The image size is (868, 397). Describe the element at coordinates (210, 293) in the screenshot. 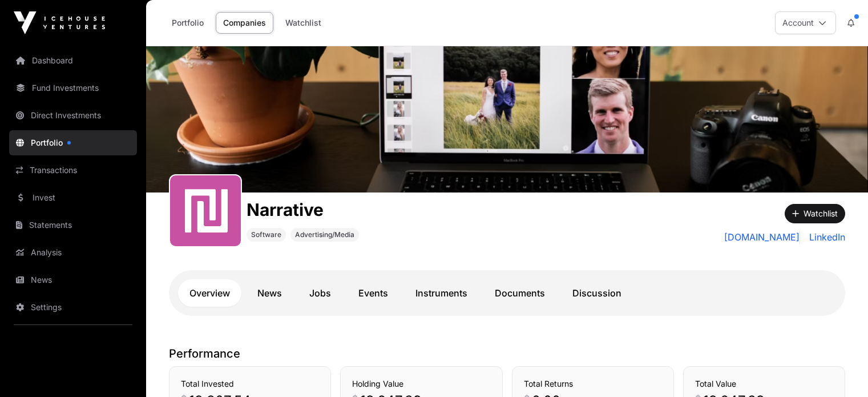

I see `a: Overview` at that location.